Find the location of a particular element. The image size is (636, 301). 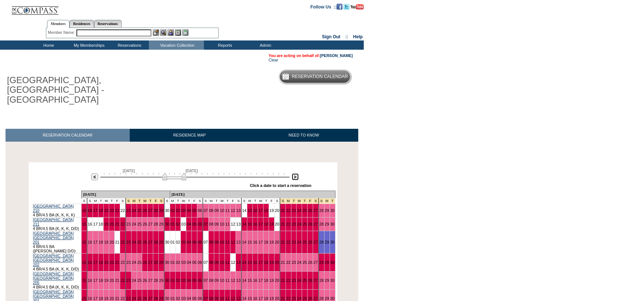

a: 01 is located at coordinates (173, 280).